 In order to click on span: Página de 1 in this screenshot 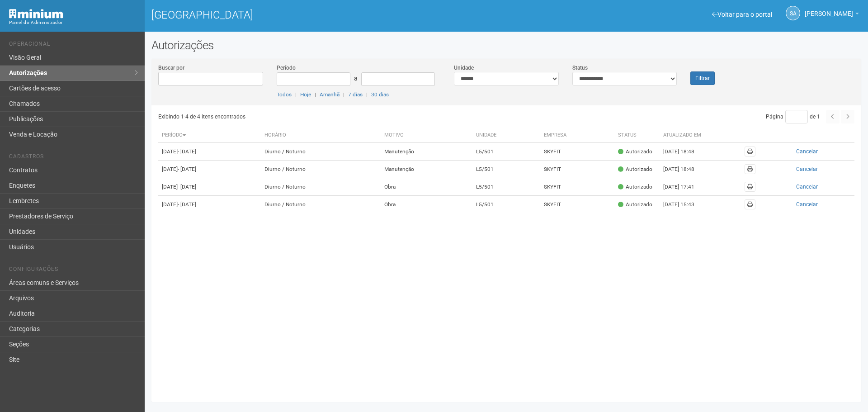, I will do `click(793, 116)`.